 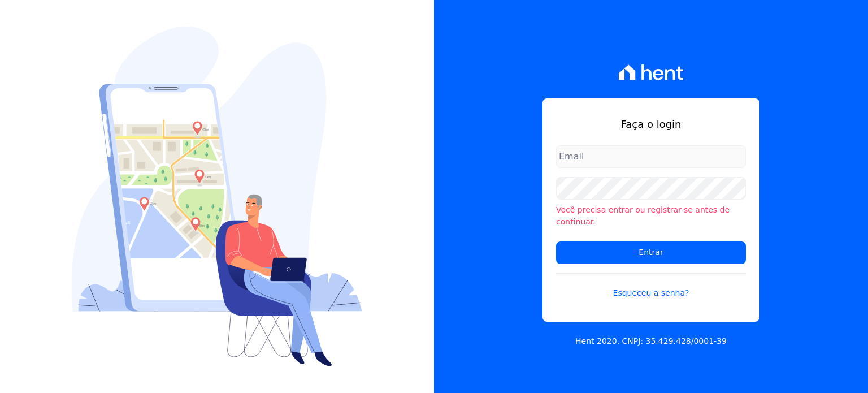 I want to click on p: Hent 2020. CNPJ: 35.429.428/0001-39, so click(x=651, y=341).